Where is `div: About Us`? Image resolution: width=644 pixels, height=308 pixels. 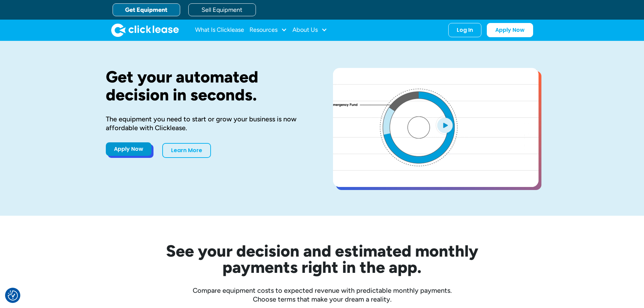
div: About Us is located at coordinates (310, 30).